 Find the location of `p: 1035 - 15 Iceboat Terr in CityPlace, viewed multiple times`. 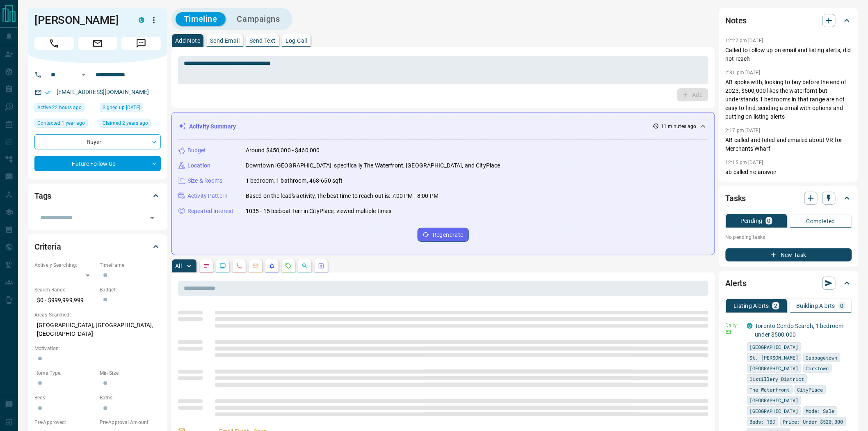

p: 1035 - 15 Iceboat Terr in CityPlace, viewed multiple times is located at coordinates (318, 211).